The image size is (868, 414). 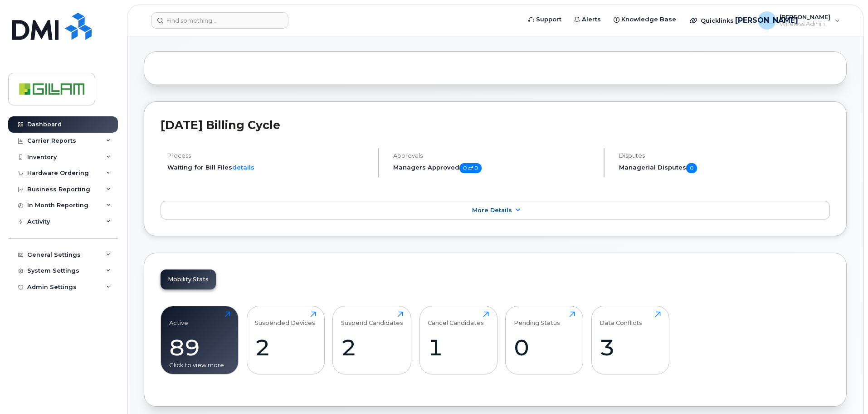 What do you see at coordinates (645, 20) in the screenshot?
I see `a: Knowledge Base` at bounding box center [645, 20].